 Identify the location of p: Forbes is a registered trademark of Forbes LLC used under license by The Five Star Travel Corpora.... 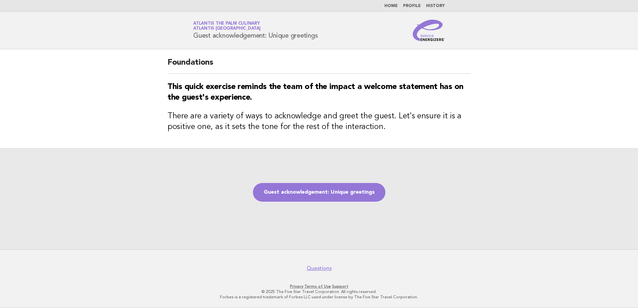
(319, 297).